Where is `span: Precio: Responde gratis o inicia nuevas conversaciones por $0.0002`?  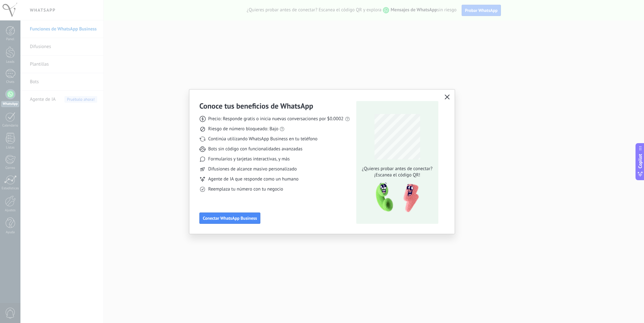 span: Precio: Responde gratis o inicia nuevas conversaciones por $0.0002 is located at coordinates (276, 119).